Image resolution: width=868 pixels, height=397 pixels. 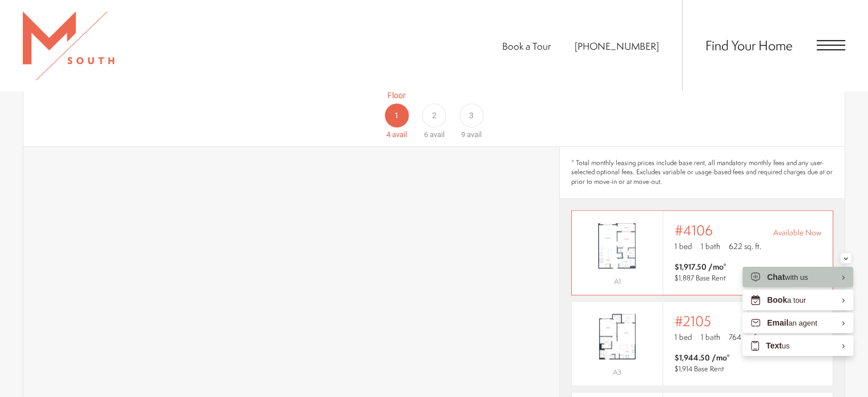 I want to click on span: 2, so click(x=434, y=116).